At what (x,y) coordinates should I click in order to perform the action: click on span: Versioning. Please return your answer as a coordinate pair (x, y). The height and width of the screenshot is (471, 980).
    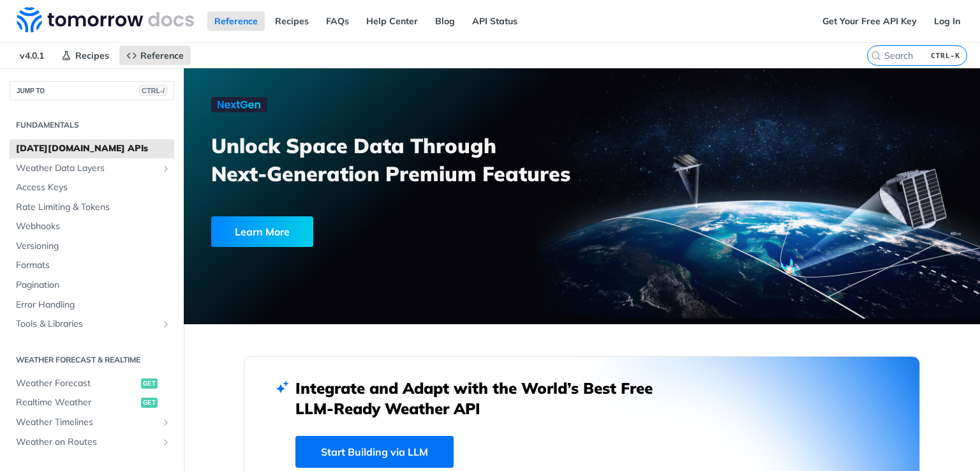
    Looking at the image, I should click on (93, 246).